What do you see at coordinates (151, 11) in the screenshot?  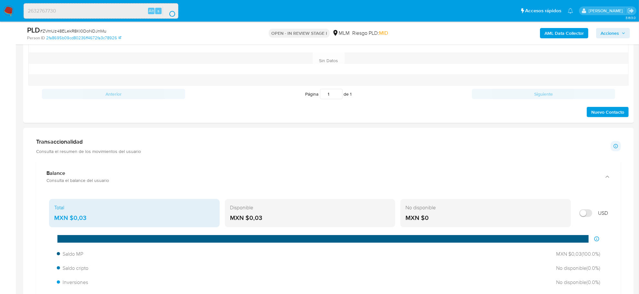 I see `span: Alt` at bounding box center [151, 11].